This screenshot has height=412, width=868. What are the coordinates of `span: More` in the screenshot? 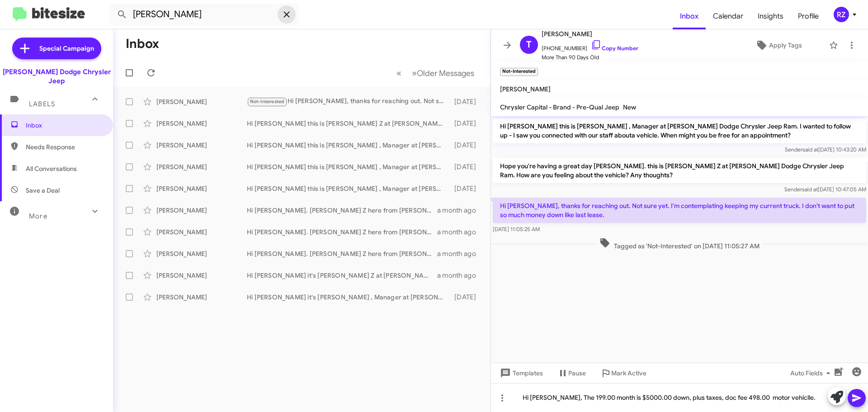 It's located at (38, 216).